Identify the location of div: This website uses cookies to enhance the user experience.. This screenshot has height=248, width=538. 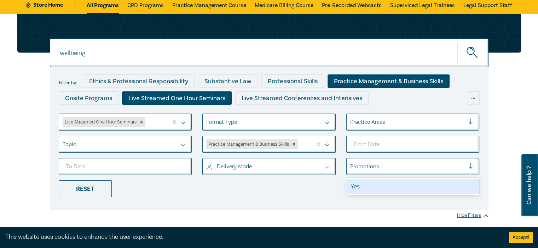
(252, 238).